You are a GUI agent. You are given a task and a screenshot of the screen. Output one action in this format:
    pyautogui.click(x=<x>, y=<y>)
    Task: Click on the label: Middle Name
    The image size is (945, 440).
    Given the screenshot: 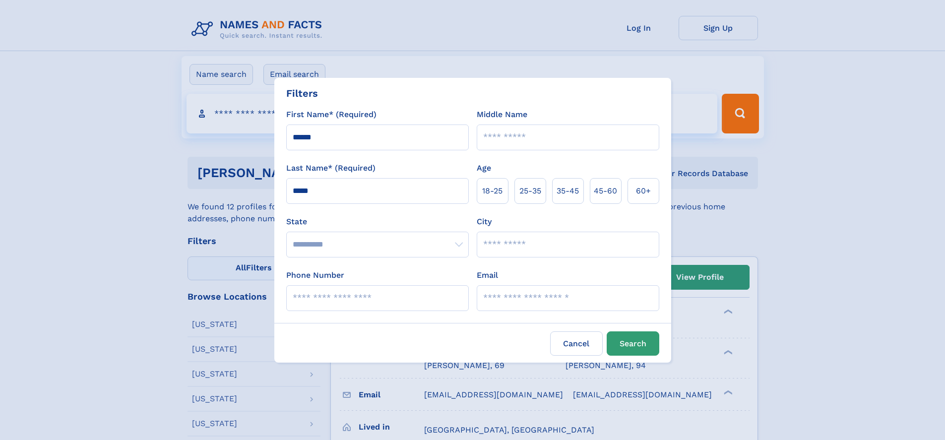 What is the action you would take?
    pyautogui.click(x=502, y=115)
    